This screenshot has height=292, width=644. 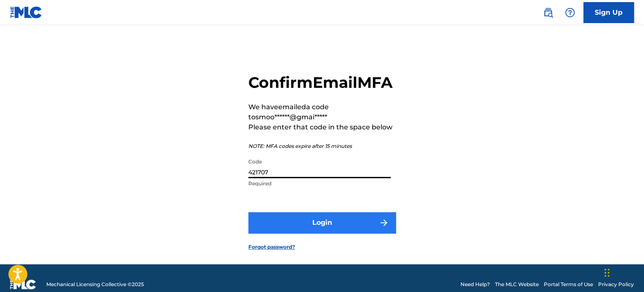 What do you see at coordinates (95, 285) in the screenshot?
I see `span: Mechanical Licensing Collective © 2025` at bounding box center [95, 285].